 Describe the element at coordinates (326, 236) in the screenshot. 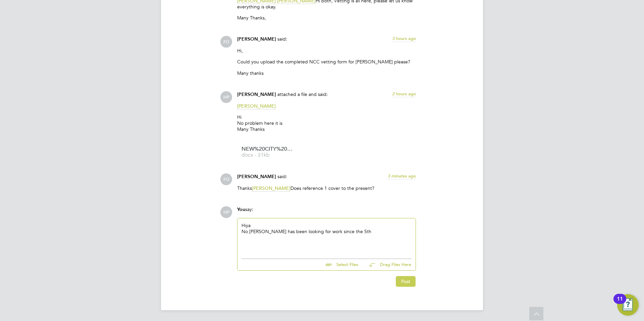

I see `div: Hiya` at that location.